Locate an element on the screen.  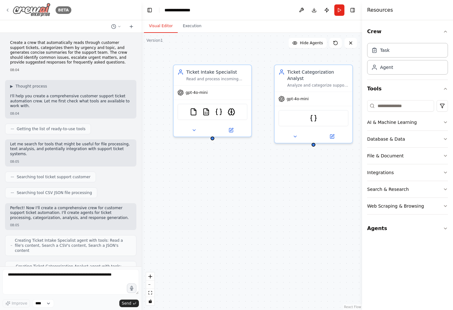
button: Integrations is located at coordinates (408, 172).